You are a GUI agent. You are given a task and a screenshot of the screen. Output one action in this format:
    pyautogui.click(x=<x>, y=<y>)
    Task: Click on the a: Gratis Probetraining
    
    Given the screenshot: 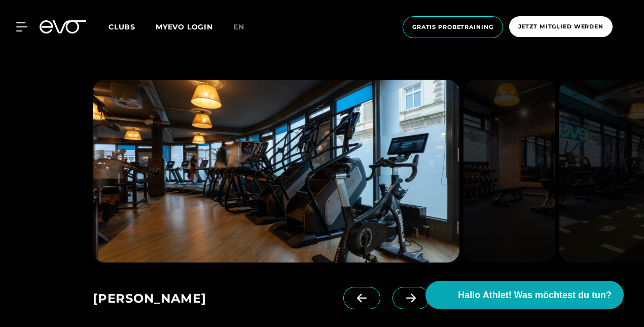 What is the action you would take?
    pyautogui.click(x=453, y=27)
    